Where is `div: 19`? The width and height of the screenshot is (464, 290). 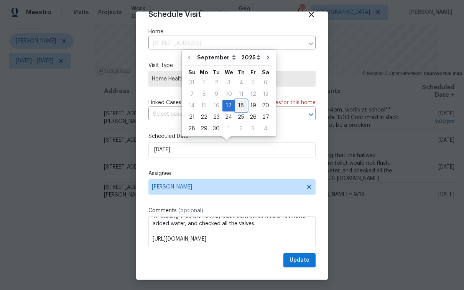
div: 19 is located at coordinates (253, 106).